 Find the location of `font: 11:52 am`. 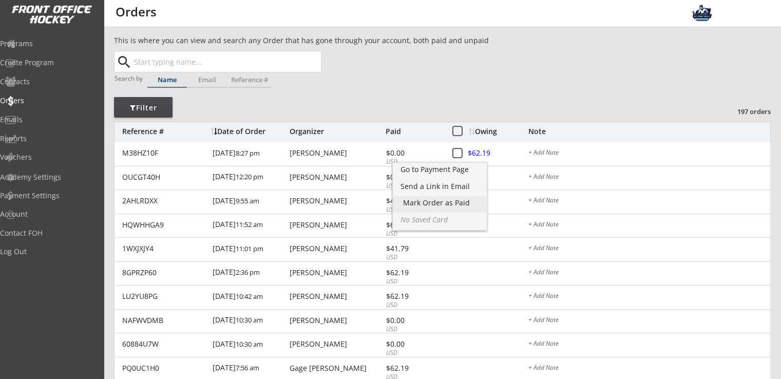

font: 11:52 am is located at coordinates (249, 224).